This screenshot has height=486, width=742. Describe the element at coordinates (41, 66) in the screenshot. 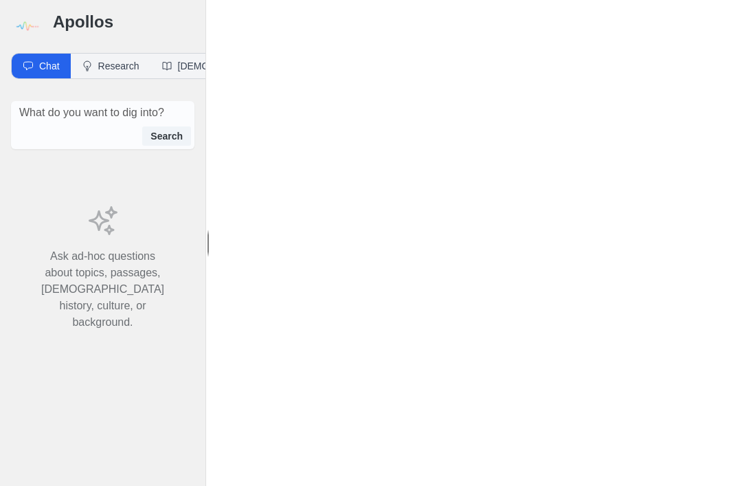

I see `button: Chat` at that location.